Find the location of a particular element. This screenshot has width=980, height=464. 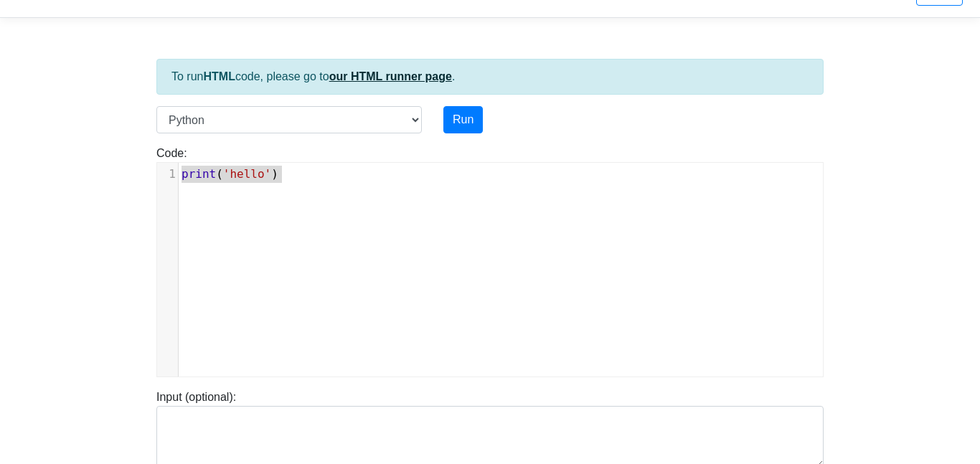

span: print is located at coordinates (199, 173).